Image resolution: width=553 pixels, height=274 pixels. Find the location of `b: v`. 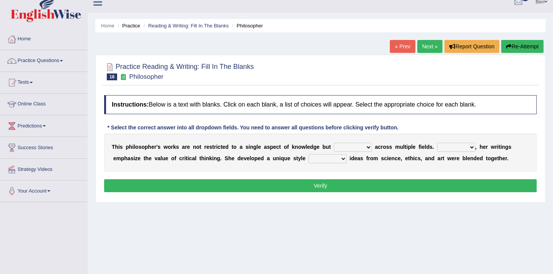

b: v is located at coordinates (245, 159).